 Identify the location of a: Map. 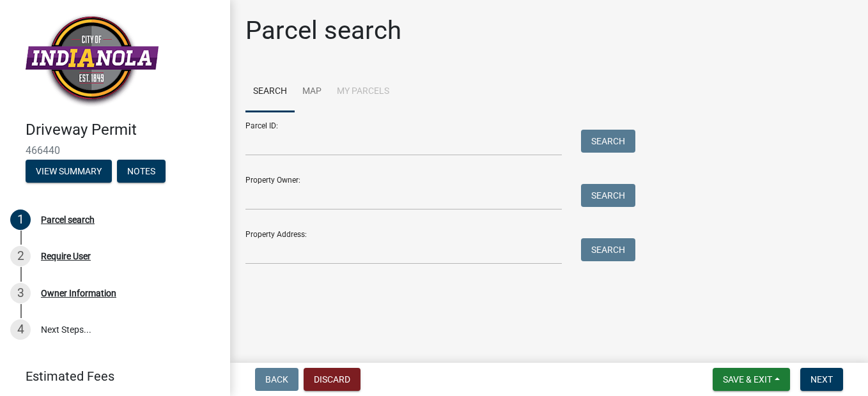
(312, 92).